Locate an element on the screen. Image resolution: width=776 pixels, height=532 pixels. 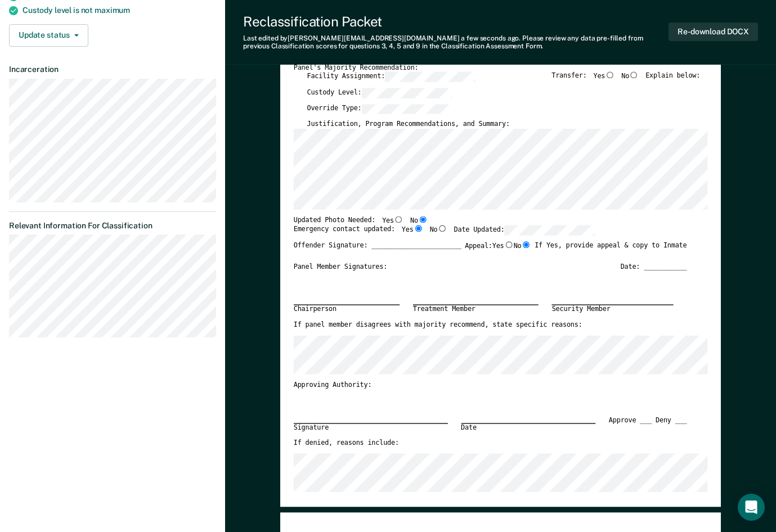
div: Custody level is not is located at coordinates (119, 10).